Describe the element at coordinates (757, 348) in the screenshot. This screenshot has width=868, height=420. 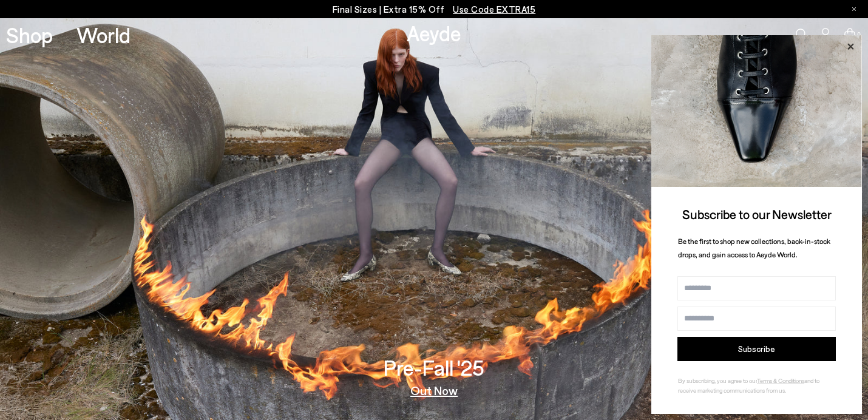
I see `button: Subscribe` at that location.